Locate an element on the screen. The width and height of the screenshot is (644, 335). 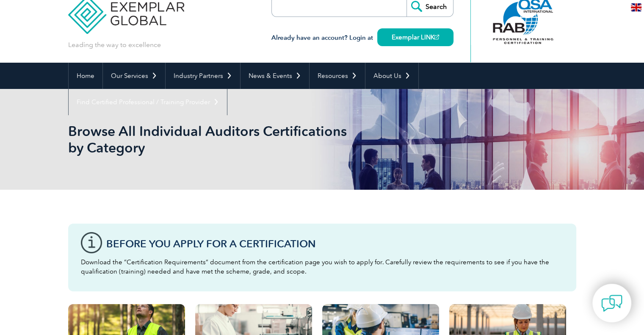
img: open_square.png is located at coordinates (437, 37).